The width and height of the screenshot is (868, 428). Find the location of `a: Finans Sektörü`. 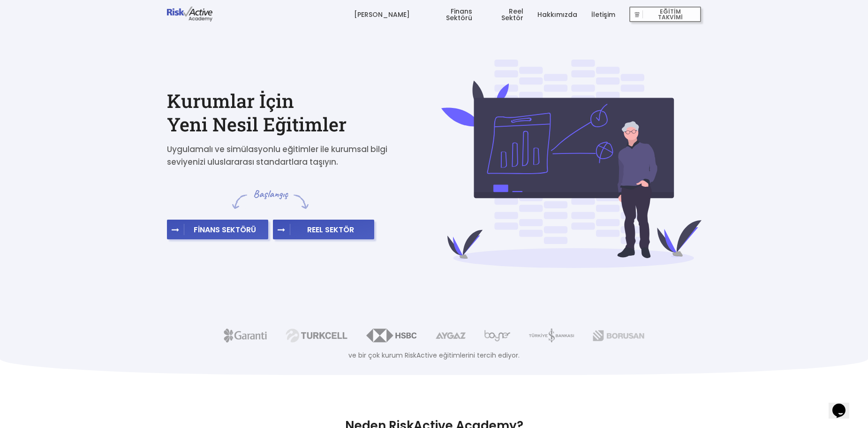

a: Finans Sektörü is located at coordinates (448, 15).